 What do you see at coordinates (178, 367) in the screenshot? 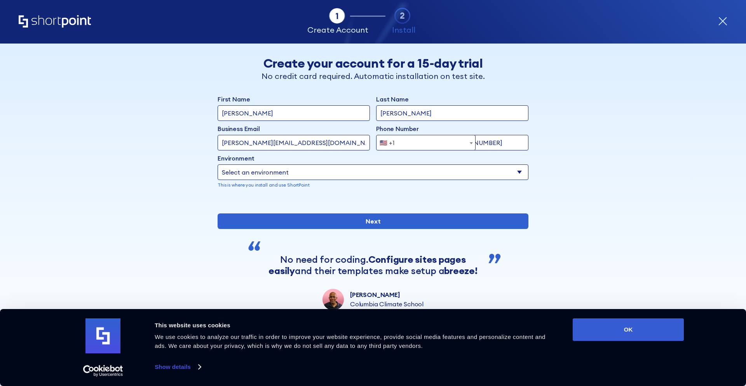
I see `a: Show details` at bounding box center [178, 367].